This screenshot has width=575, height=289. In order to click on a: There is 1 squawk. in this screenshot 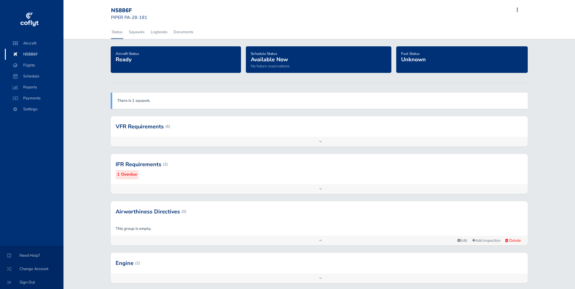, I will do `click(134, 101)`.